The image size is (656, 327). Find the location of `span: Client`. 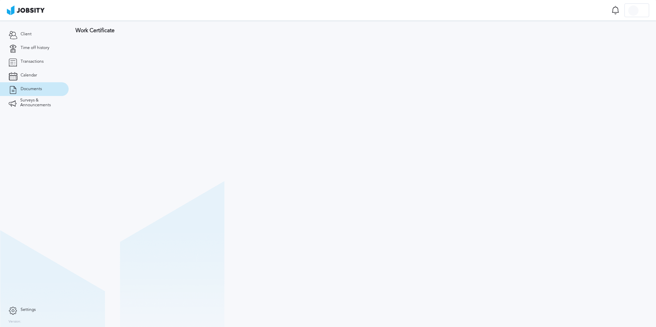

span: Client is located at coordinates (26, 34).